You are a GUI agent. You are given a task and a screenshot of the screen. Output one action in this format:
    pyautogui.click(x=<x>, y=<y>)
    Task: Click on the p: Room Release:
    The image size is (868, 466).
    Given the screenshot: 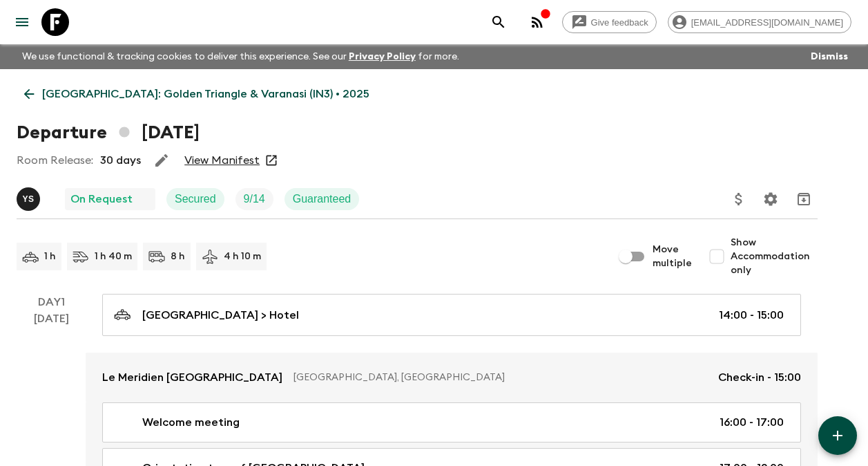 What is the action you would take?
    pyautogui.click(x=55, y=161)
    